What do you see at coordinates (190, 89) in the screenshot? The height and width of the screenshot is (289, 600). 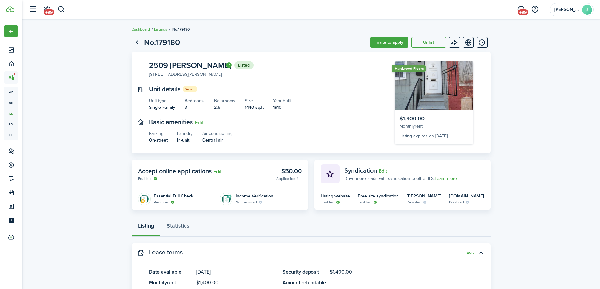 I see `status: Vacant` at bounding box center [190, 89].